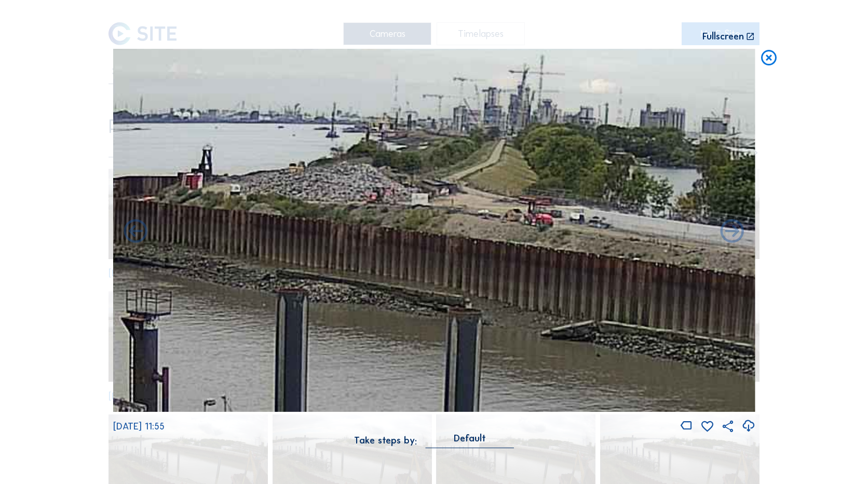 The height and width of the screenshot is (484, 868). Describe the element at coordinates (732, 232) in the screenshot. I see `i: Back` at that location.